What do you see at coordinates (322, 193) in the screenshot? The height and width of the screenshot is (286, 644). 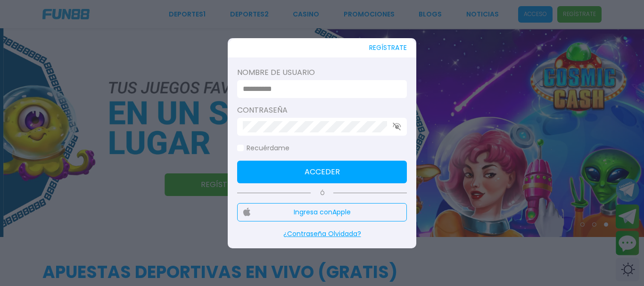 I see `p: Ó` at bounding box center [322, 193].